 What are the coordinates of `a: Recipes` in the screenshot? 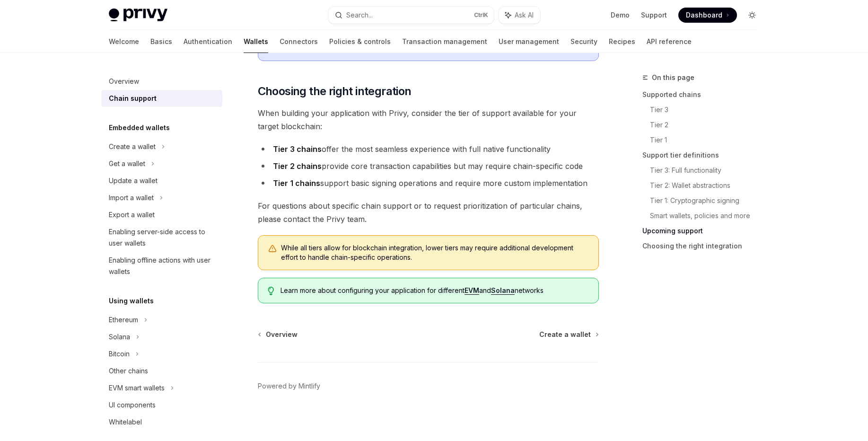 It's located at (622, 42).